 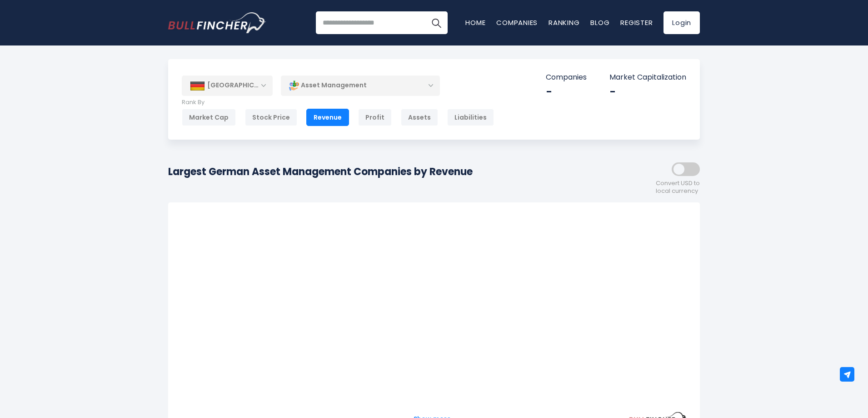 I want to click on a: Companies, so click(x=516, y=22).